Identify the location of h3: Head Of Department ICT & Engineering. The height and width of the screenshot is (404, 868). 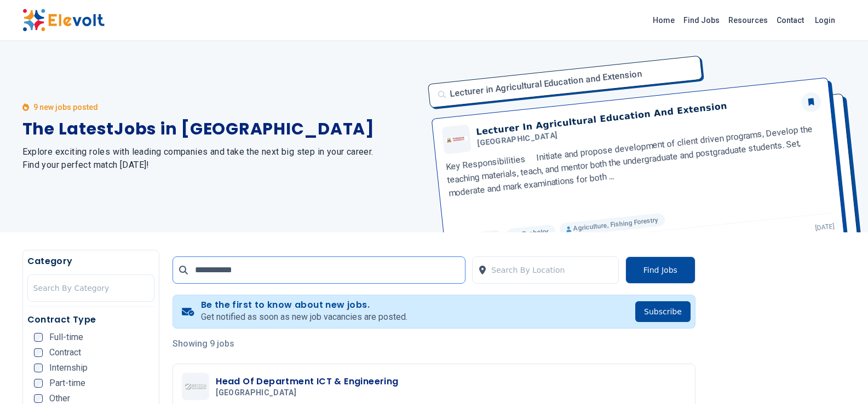
(307, 382).